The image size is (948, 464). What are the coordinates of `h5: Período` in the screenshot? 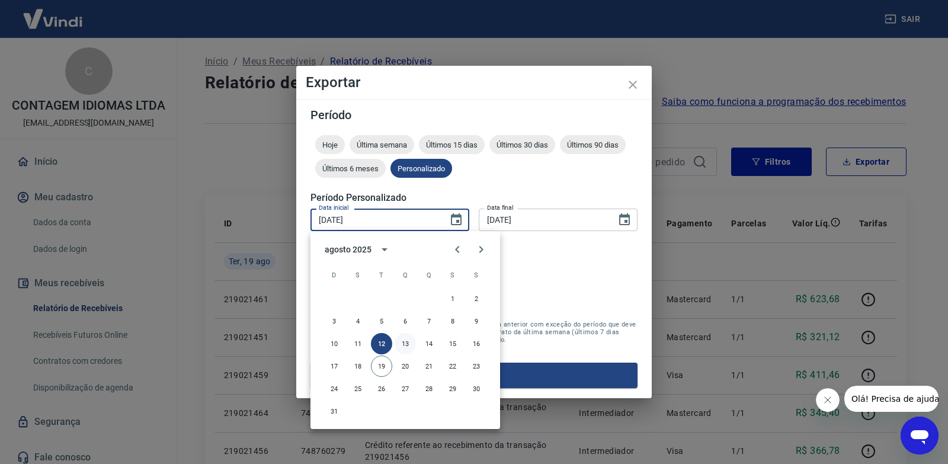 It's located at (474, 115).